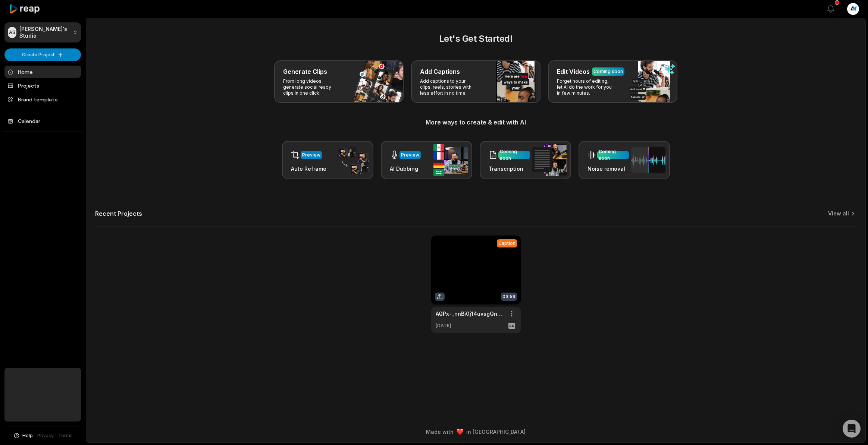 The image size is (868, 445). I want to click on a: Projects, so click(42, 86).